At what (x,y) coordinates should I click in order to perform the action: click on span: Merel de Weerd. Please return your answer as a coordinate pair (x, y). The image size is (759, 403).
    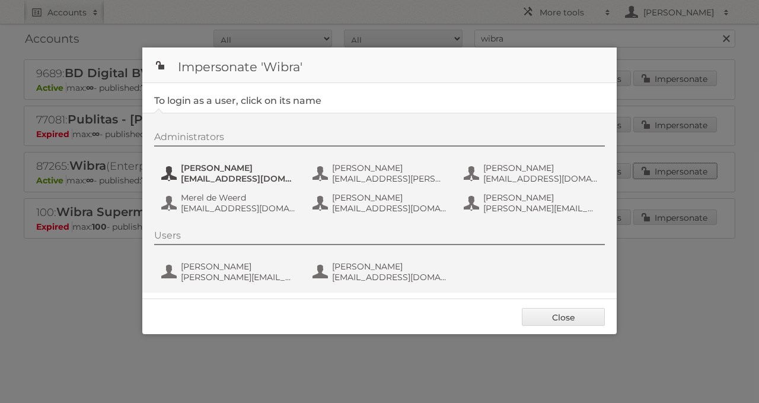
    Looking at the image, I should click on (238, 197).